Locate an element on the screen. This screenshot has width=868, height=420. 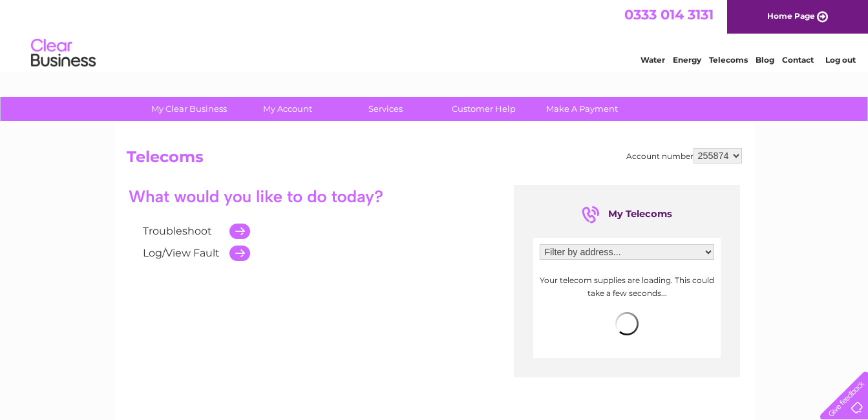
div: Account number is located at coordinates (684, 156).